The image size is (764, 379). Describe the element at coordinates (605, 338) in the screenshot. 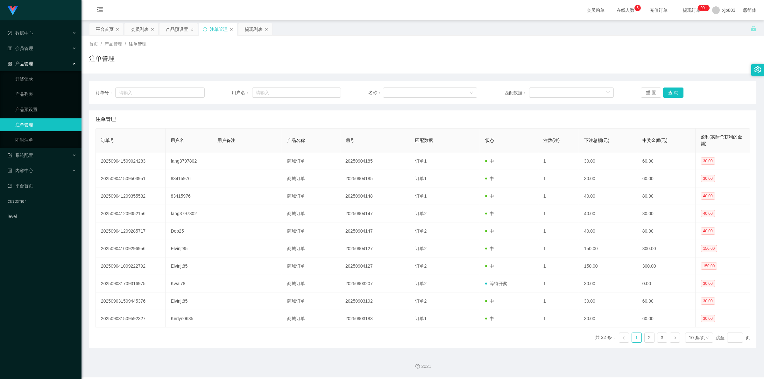

I see `li: 共 22 条，` at that location.